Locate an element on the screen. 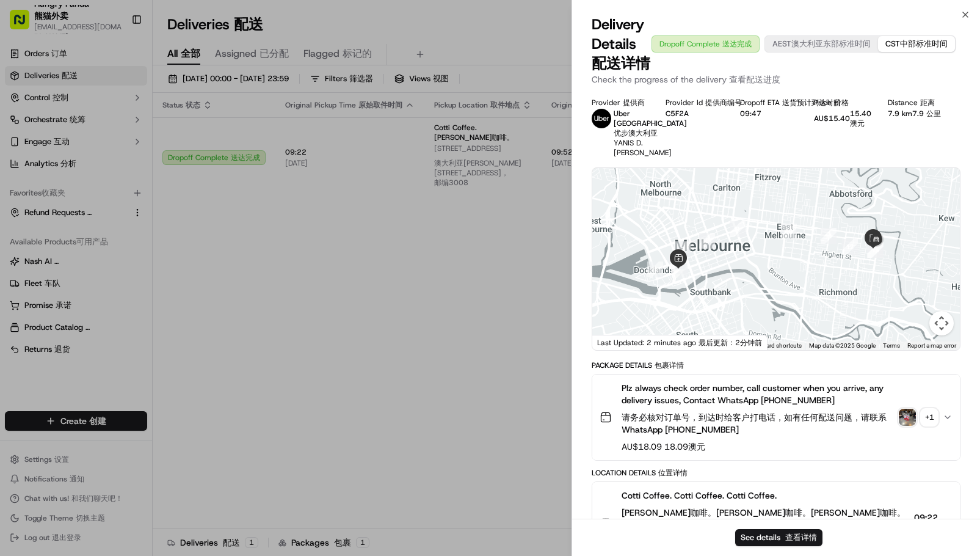  img: Google is located at coordinates (616, 342).